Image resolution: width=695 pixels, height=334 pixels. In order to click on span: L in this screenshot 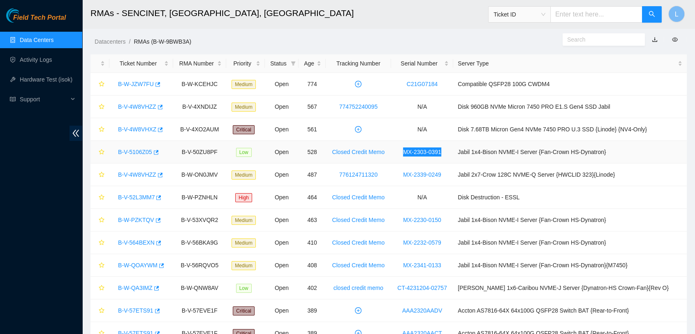, I will do `click(677, 14)`.